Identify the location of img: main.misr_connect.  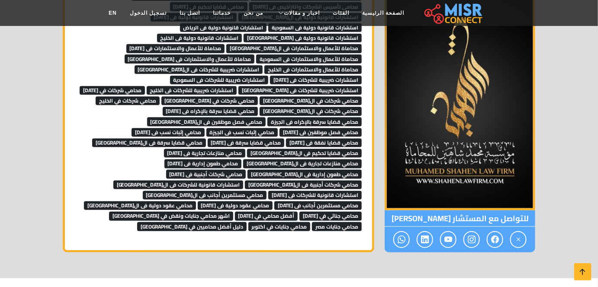
(454, 13).